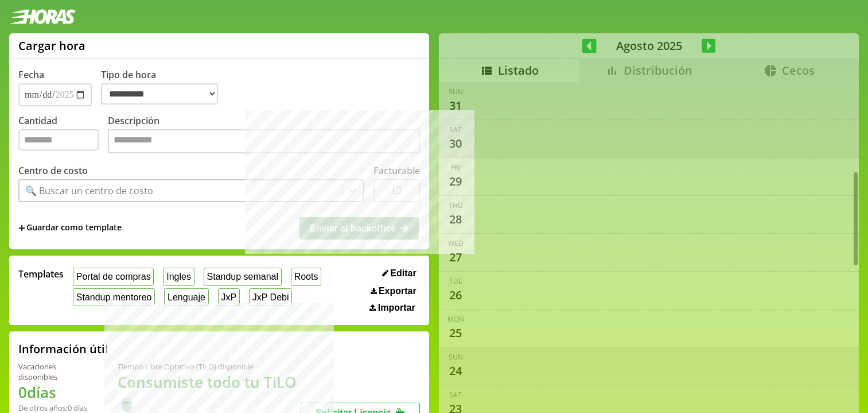  Describe the element at coordinates (54, 371) in the screenshot. I see `div: Vacaciones disponibles` at that location.